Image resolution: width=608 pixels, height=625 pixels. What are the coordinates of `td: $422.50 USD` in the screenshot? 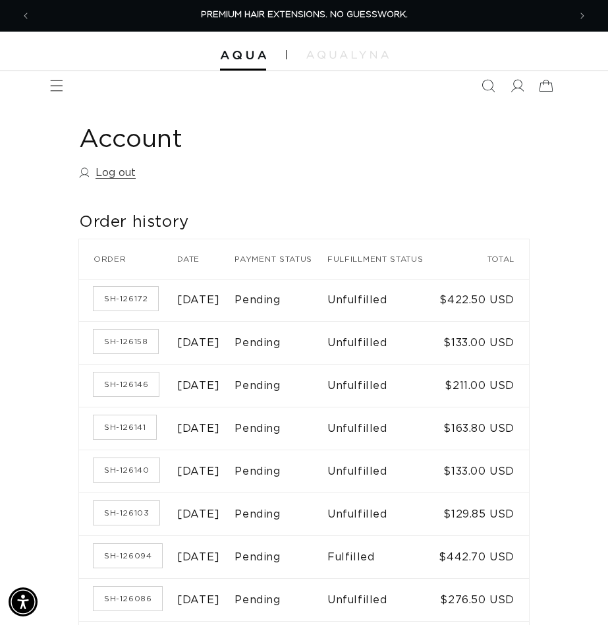 It's located at (484, 300).